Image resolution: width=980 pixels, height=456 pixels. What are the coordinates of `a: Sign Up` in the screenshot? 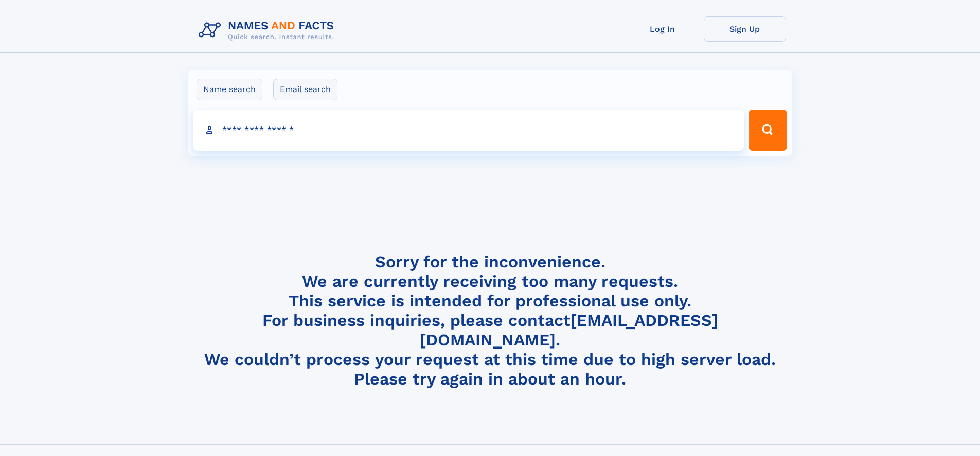 It's located at (745, 29).